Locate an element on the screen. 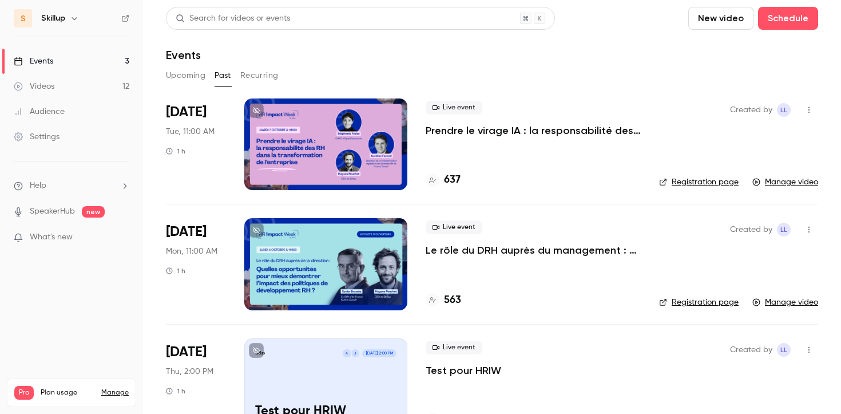 This screenshot has width=841, height=414. div: Audience is located at coordinates (39, 112).